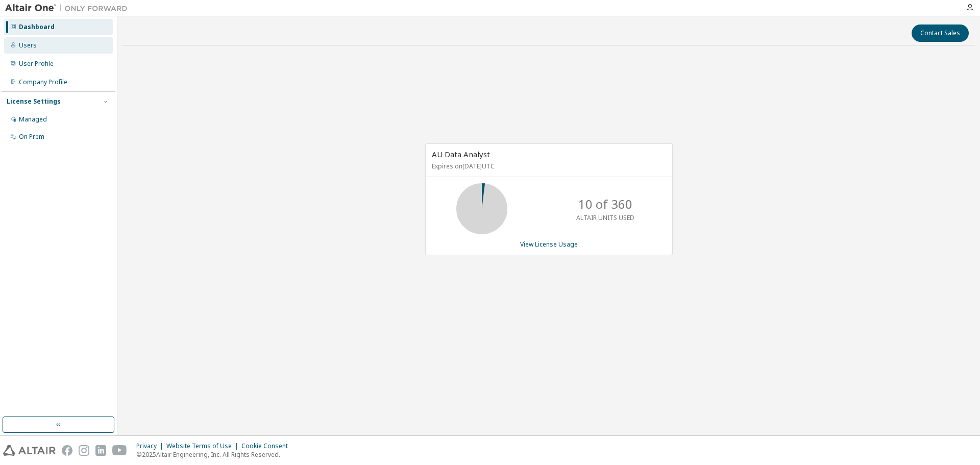  Describe the element at coordinates (33, 102) in the screenshot. I see `div: License Settings` at that location.